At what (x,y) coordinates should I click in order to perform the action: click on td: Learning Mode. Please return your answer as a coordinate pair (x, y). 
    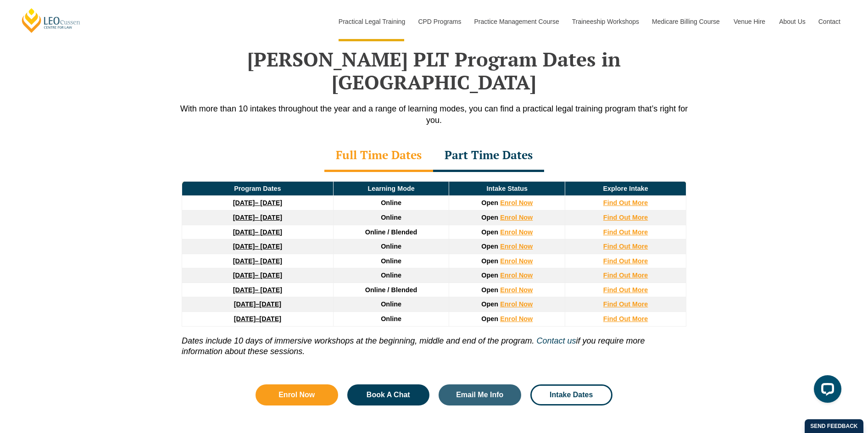
    Looking at the image, I should click on (391, 188).